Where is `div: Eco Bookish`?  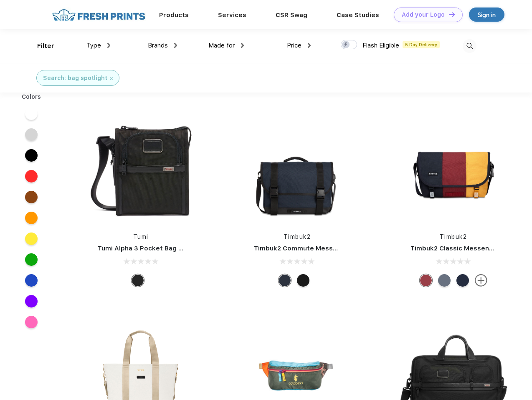 div: Eco Bookish is located at coordinates (426, 280).